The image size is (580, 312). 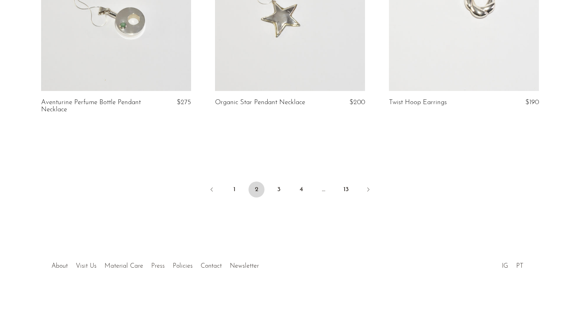 I want to click on a: Previous, so click(x=212, y=190).